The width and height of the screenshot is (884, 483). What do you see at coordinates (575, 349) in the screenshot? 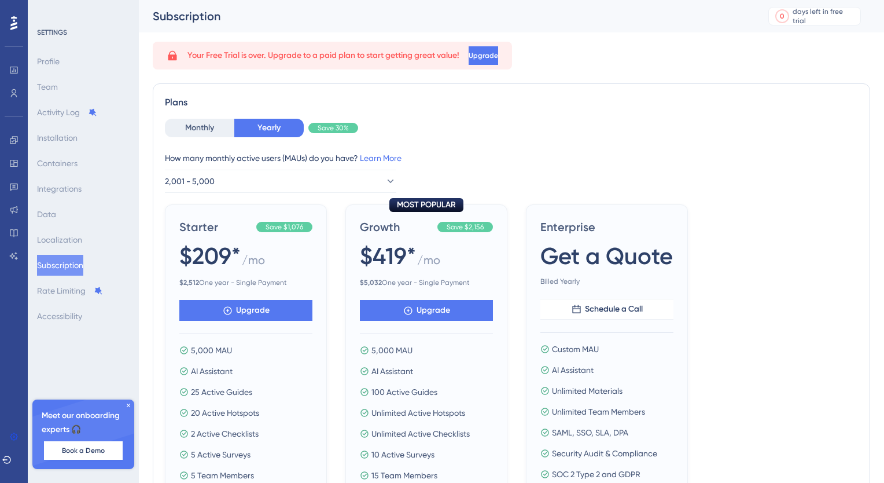
I see `span: Custom MAU` at bounding box center [575, 349].